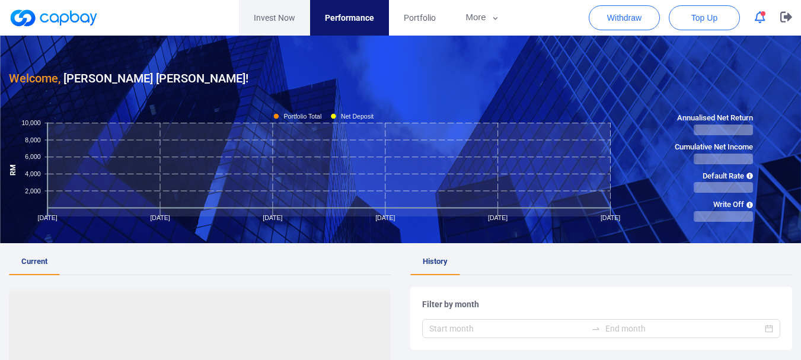 The width and height of the screenshot is (801, 360). What do you see at coordinates (714, 147) in the screenshot?
I see `span: Cumulative Net Income` at bounding box center [714, 147].